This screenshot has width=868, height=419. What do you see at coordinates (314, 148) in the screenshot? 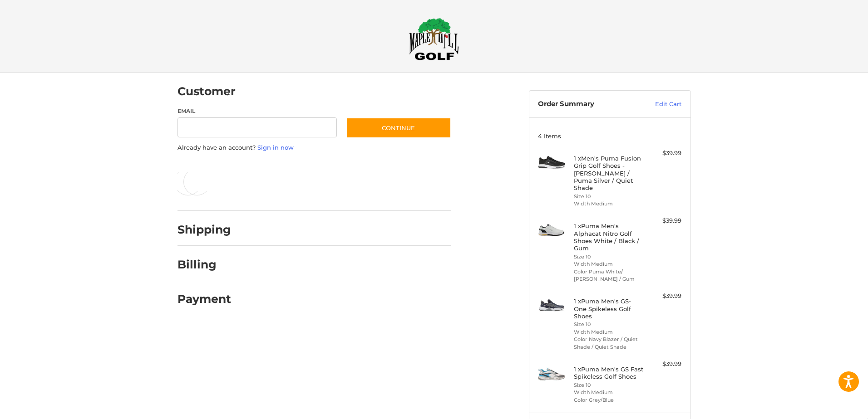
I see `p: Already have an account?` at bounding box center [314, 148].